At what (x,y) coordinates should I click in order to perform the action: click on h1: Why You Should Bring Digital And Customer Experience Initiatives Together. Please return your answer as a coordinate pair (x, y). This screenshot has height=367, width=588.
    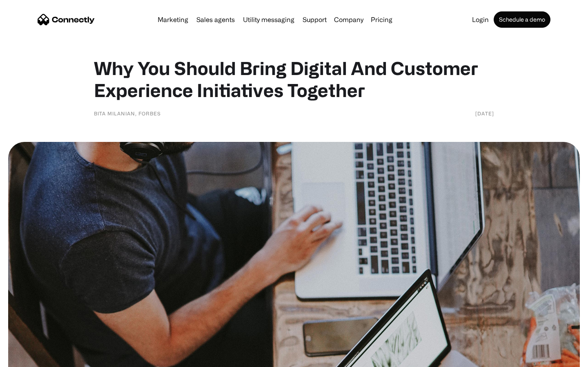
    Looking at the image, I should click on (294, 79).